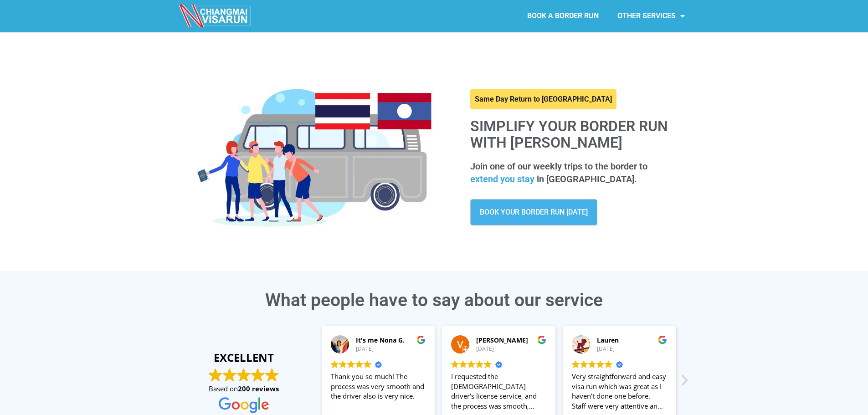 This screenshot has width=868, height=415. Describe the element at coordinates (244, 358) in the screenshot. I see `strong: EXCELLENT` at that location.